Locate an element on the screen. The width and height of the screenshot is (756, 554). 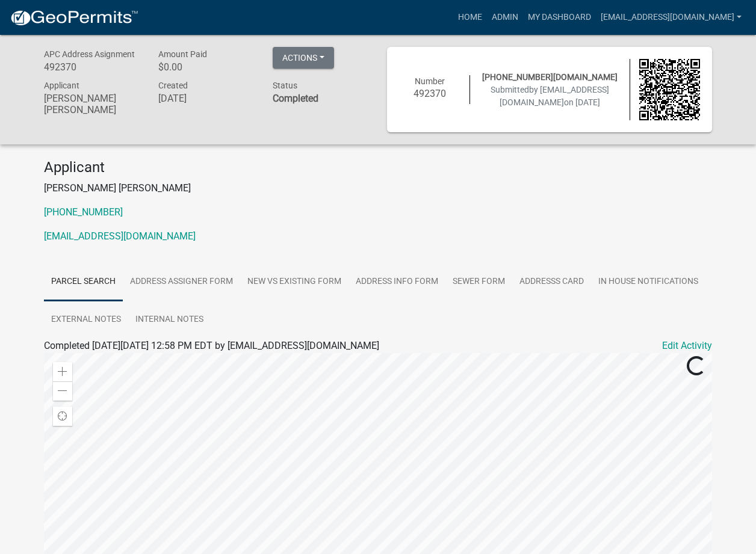
a: Addresss Card is located at coordinates (551, 282).